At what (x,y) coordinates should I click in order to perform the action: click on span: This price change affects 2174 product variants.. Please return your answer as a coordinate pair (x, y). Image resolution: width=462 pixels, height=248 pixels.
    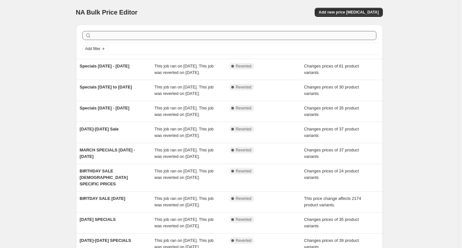
    Looking at the image, I should click on (333, 202).